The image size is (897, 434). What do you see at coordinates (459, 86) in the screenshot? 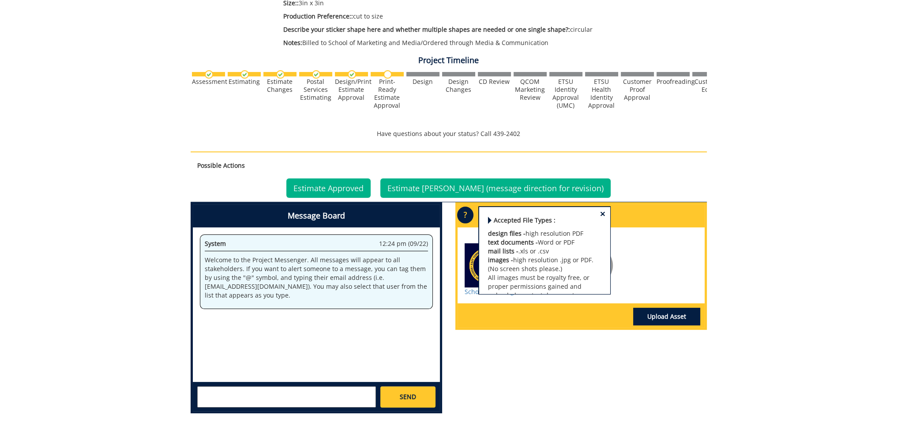
I see `div: Design Changes` at bounding box center [459, 86].